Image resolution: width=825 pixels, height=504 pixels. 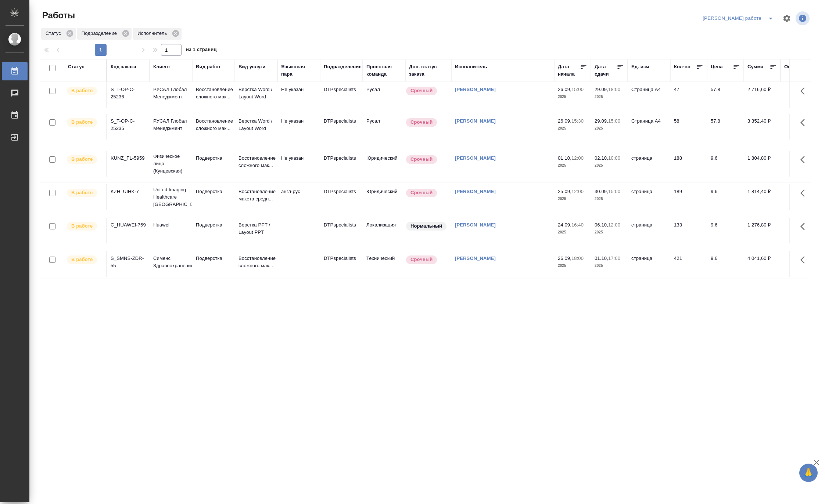 What do you see at coordinates (578, 121) in the screenshot?
I see `p: 15:30` at bounding box center [578, 121].